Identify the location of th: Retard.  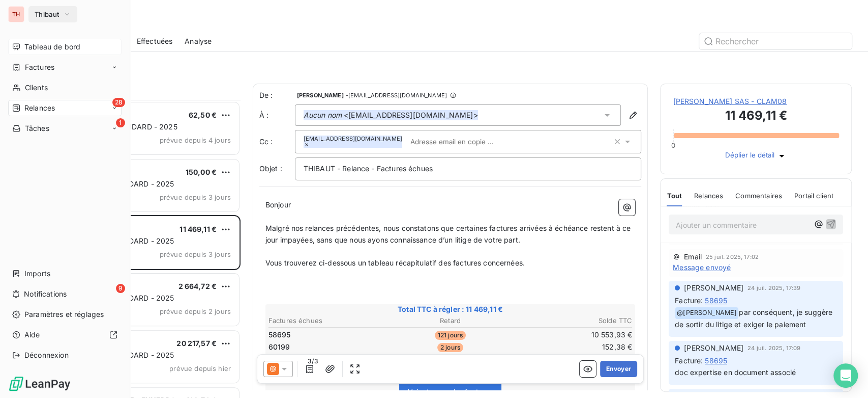
(451, 320).